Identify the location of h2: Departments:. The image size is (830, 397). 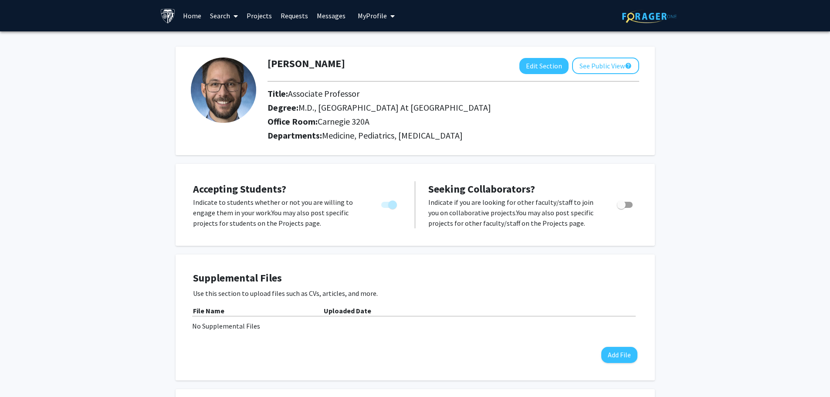
(453, 135).